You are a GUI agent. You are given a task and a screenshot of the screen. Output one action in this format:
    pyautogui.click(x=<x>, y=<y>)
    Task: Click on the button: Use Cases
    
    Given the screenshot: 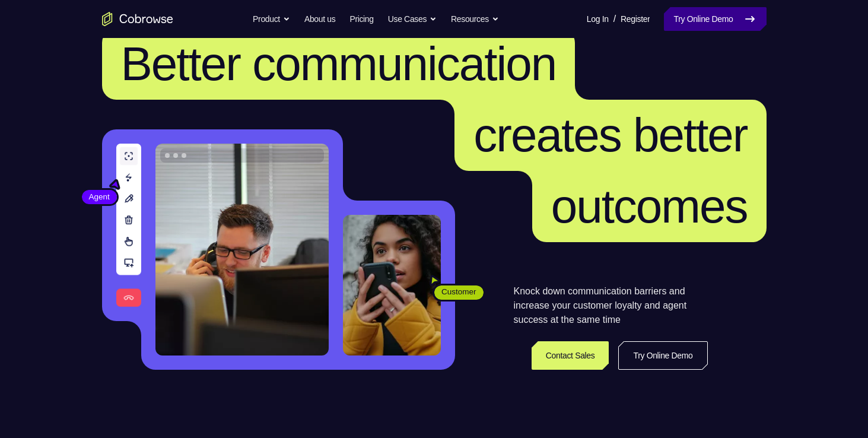 What is the action you would take?
    pyautogui.click(x=412, y=19)
    